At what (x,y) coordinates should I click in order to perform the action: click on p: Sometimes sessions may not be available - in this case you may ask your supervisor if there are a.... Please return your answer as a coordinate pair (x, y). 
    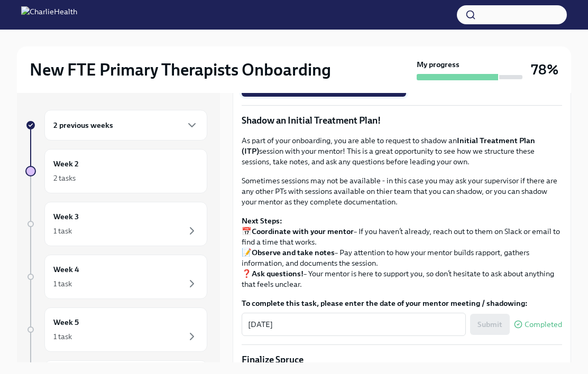
    Looking at the image, I should click on (402, 191).